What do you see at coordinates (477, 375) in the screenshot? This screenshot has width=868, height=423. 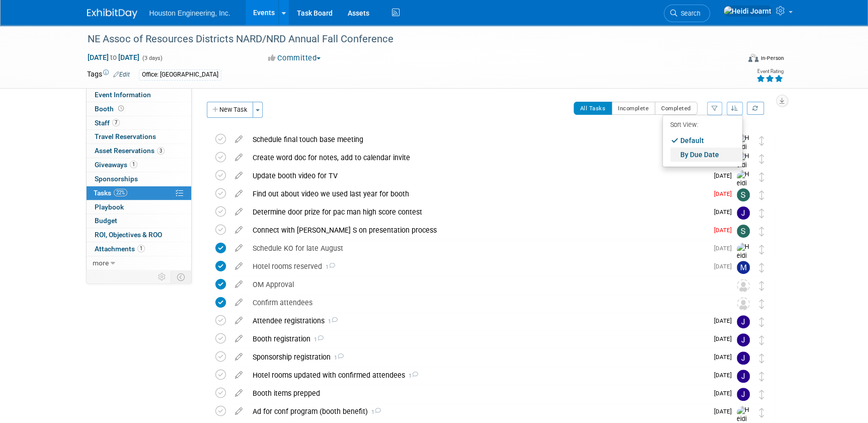 I see `div: Hotel rooms updated with confirmed attendees` at bounding box center [477, 375].